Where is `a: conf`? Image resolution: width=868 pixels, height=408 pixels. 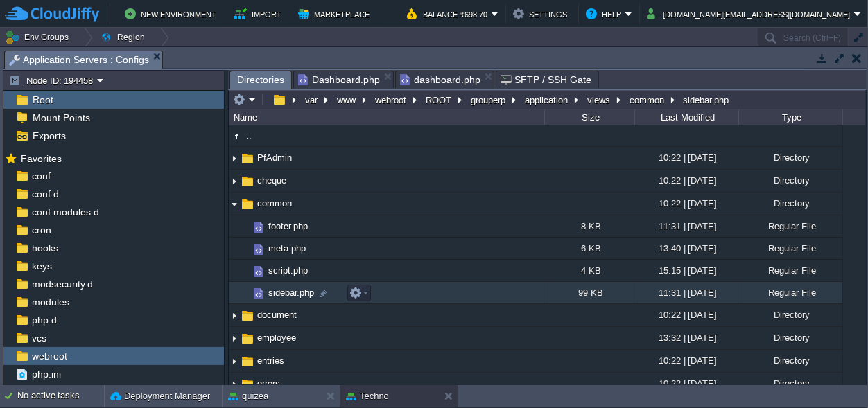
a: conf is located at coordinates (41, 176).